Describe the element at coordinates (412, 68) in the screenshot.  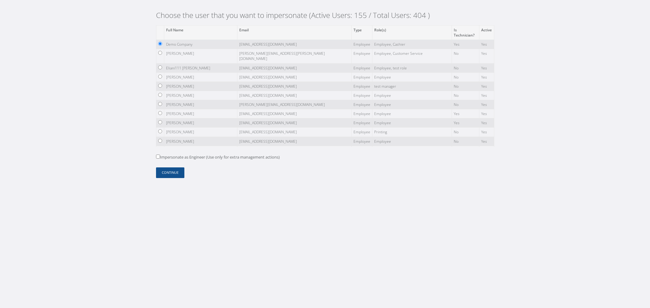
I see `td: Employee, test role` at that location.